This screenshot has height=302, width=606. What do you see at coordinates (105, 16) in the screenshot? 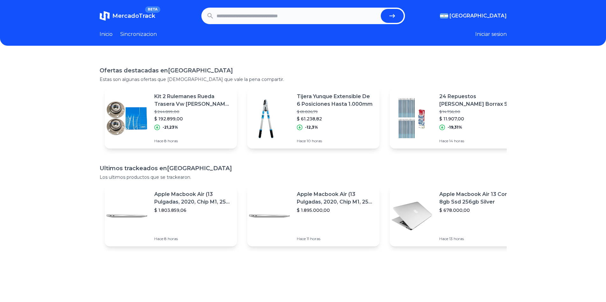
I see `img: MercadoTrack` at bounding box center [105, 16].